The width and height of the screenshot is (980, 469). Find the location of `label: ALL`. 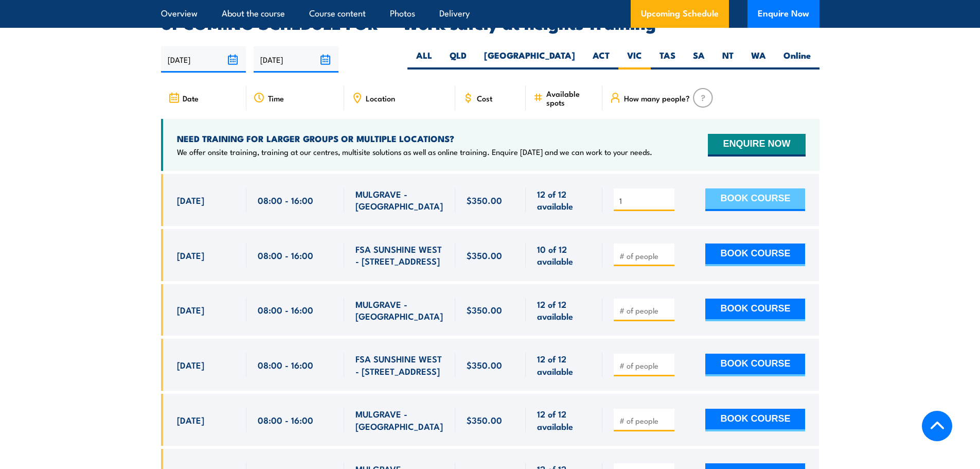

label: ALL is located at coordinates (424, 59).